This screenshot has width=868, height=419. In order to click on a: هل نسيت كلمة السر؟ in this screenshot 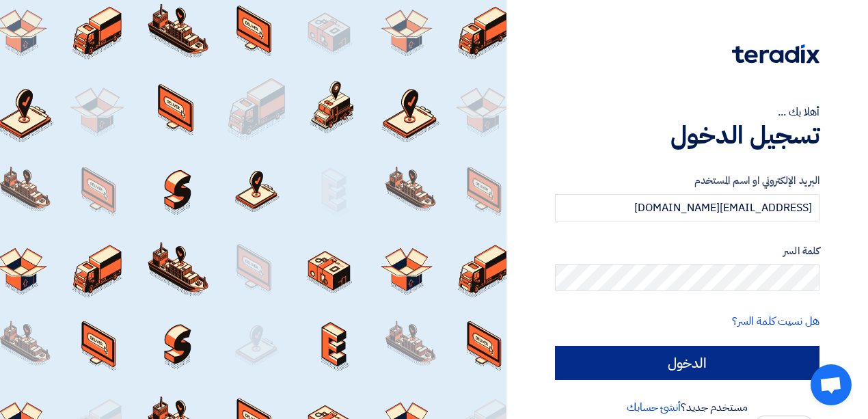, I will do `click(775, 321)`.